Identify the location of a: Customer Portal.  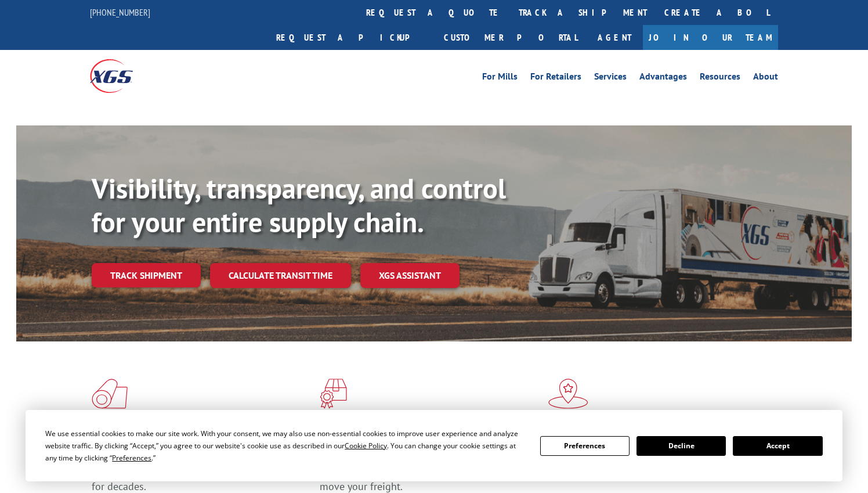
(510, 37).